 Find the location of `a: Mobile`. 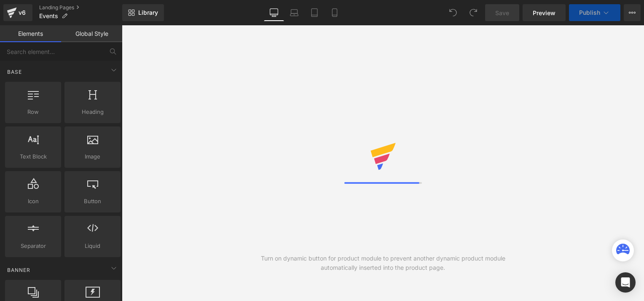

a: Mobile is located at coordinates (335, 13).